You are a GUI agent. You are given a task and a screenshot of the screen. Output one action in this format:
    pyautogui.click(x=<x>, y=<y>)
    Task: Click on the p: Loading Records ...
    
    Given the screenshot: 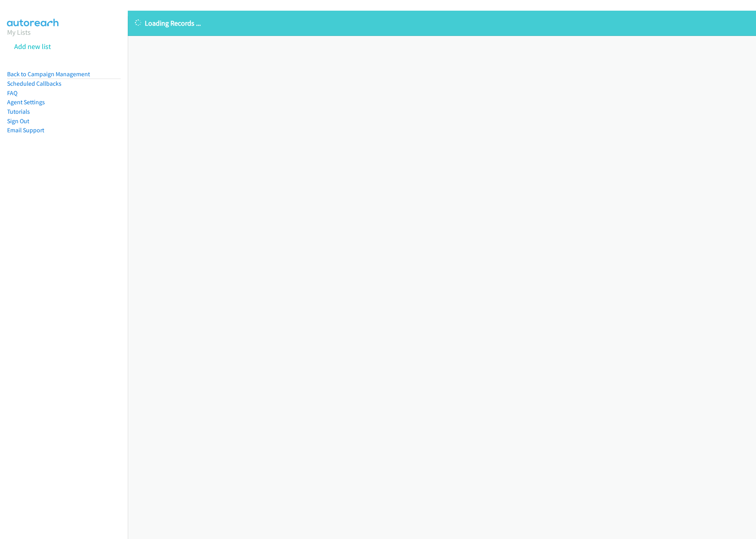 What is the action you would take?
    pyautogui.click(x=442, y=23)
    